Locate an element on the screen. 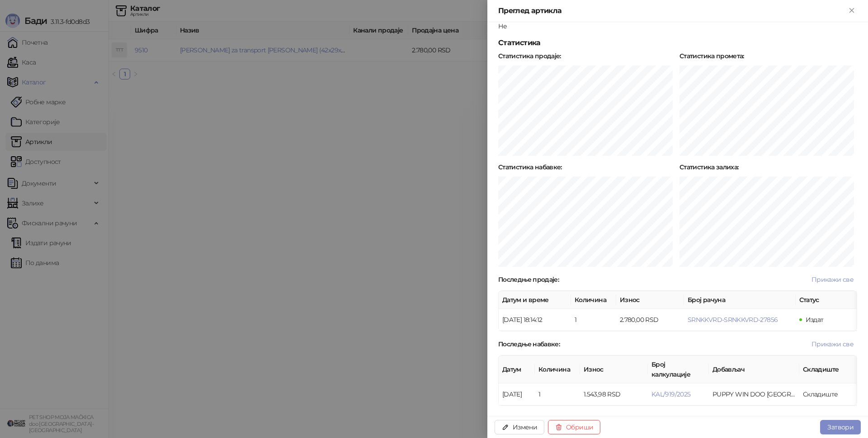  th: Добављач is located at coordinates (754, 369).